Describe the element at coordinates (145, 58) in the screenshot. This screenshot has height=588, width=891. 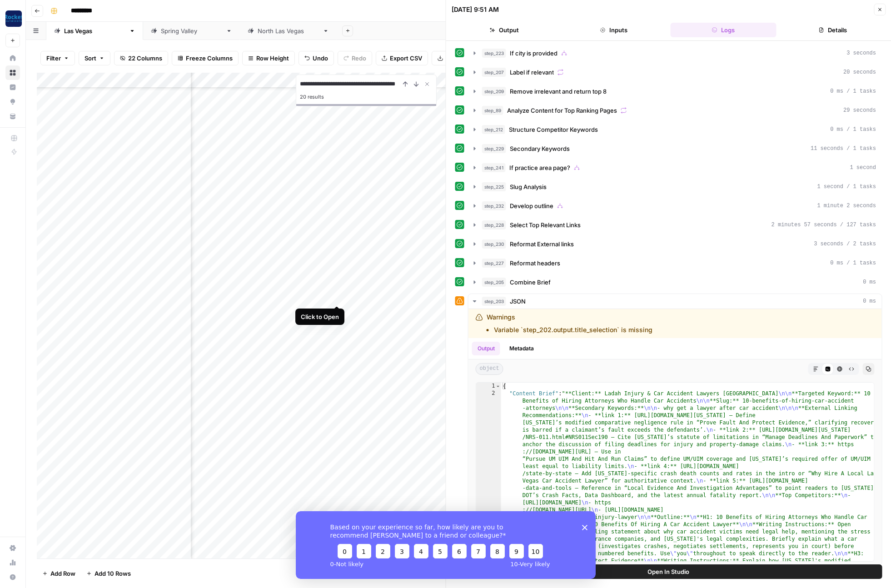
I see `span: 22 Columns` at that location.